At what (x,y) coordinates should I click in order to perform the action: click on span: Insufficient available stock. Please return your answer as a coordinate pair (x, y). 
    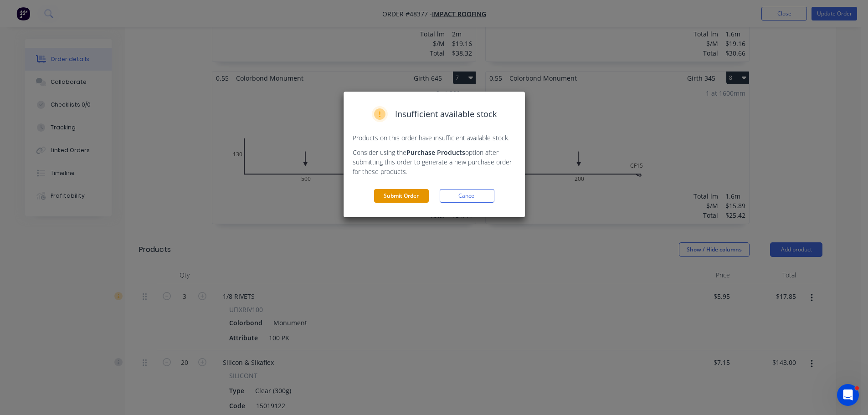
    Looking at the image, I should click on (445, 114).